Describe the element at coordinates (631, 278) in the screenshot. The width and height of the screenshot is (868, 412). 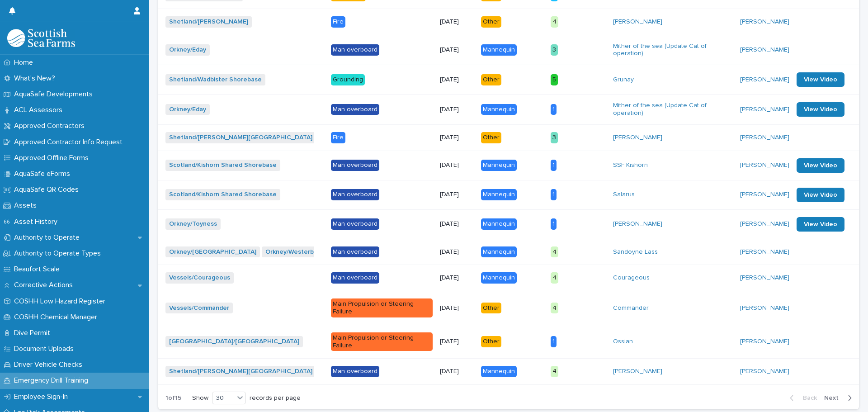
I see `a: Courageous` at that location.